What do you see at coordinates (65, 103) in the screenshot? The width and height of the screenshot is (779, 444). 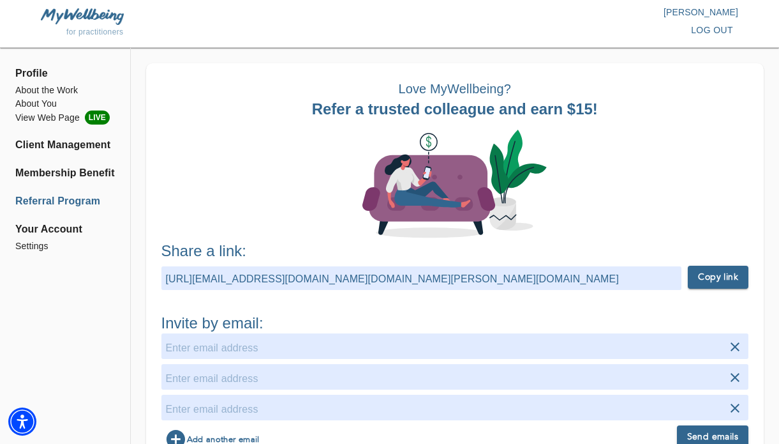 I see `a: About You` at bounding box center [65, 103].